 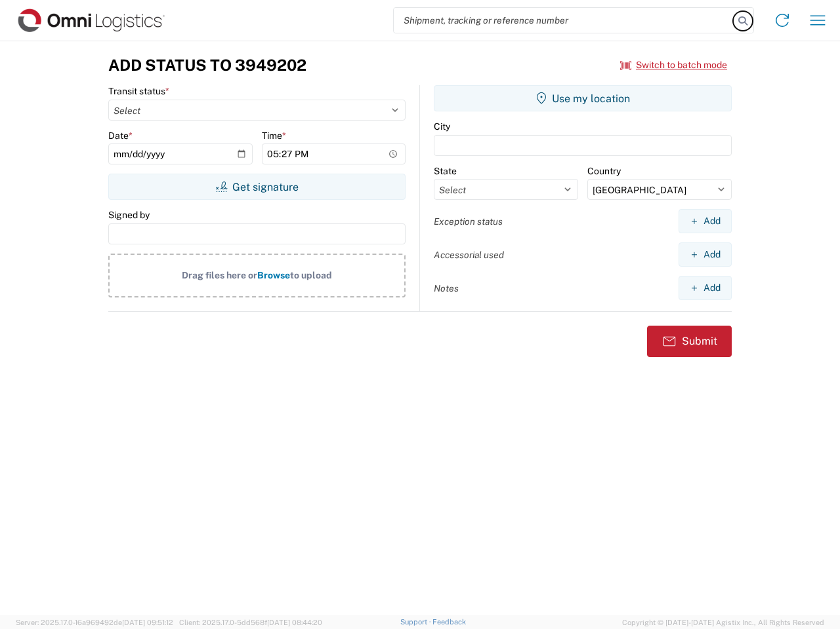 I want to click on span: Client: 2025.17.0-5dd568f, so click(x=251, y=623).